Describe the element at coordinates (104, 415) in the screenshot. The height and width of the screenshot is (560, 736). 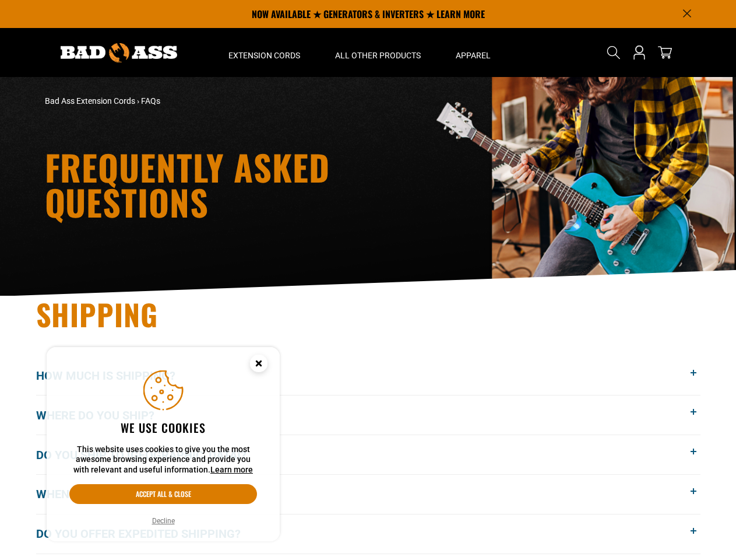
I see `span: Where do you ship?` at that location.